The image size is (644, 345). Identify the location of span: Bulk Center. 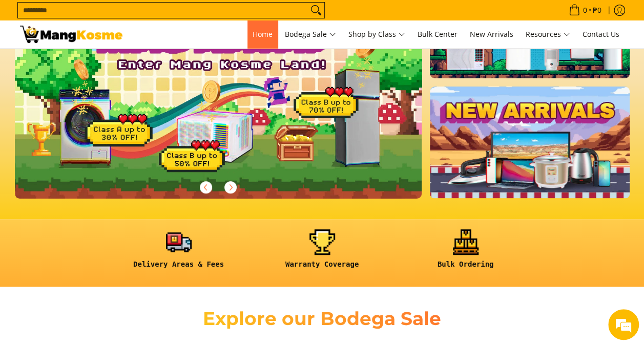
(437, 34).